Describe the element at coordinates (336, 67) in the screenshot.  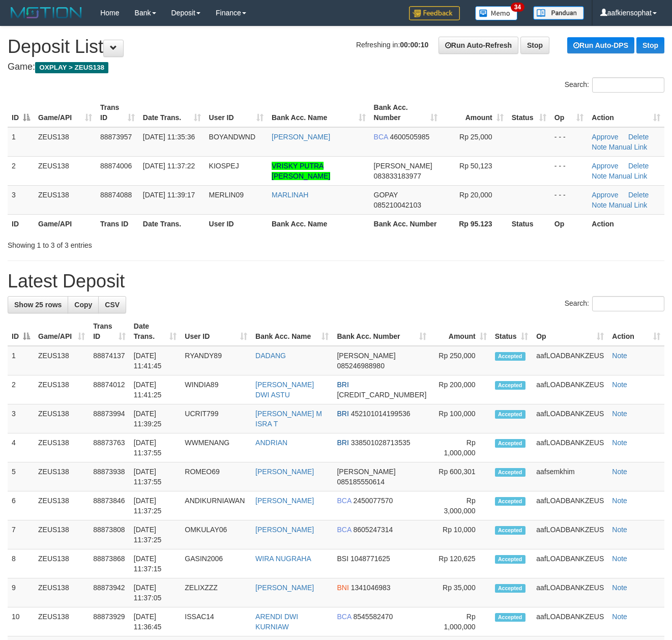
I see `h4: Game:` at that location.